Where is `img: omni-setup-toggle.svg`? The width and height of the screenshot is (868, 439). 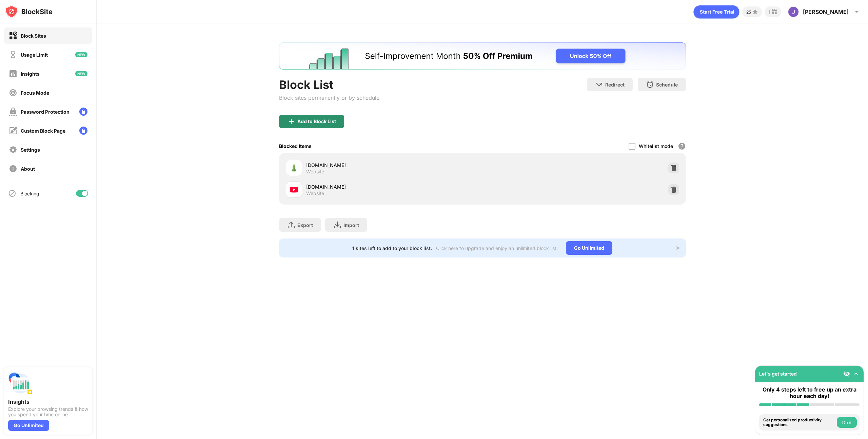 img: omni-setup-toggle.svg is located at coordinates (856, 374).